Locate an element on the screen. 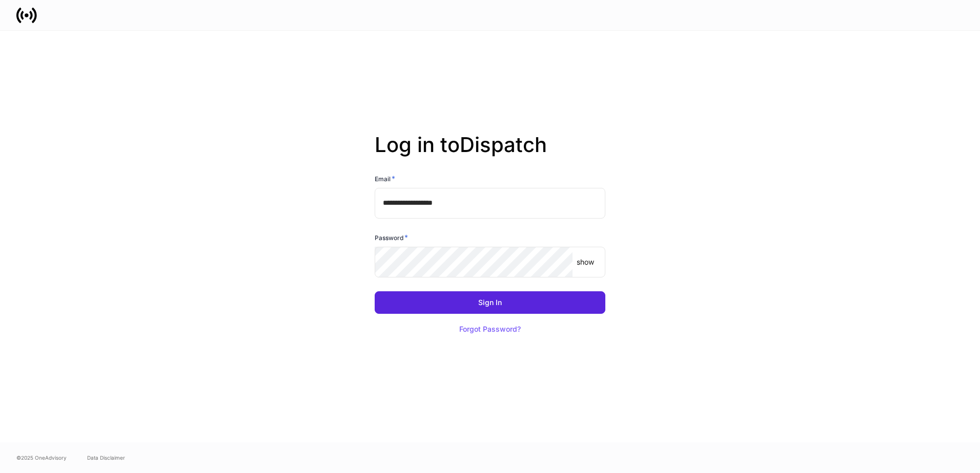 This screenshot has width=980, height=473. h6: Password is located at coordinates (391, 237).